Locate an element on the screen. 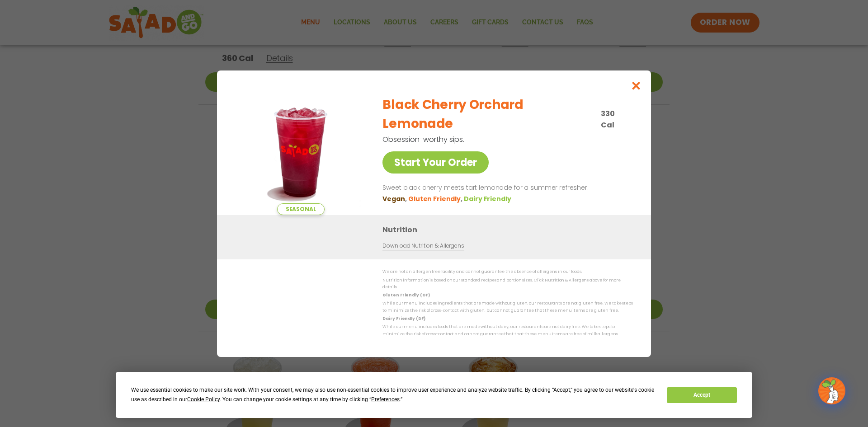 This screenshot has height=427, width=868. strong: Dairy Friendly (DF) is located at coordinates (404, 318).